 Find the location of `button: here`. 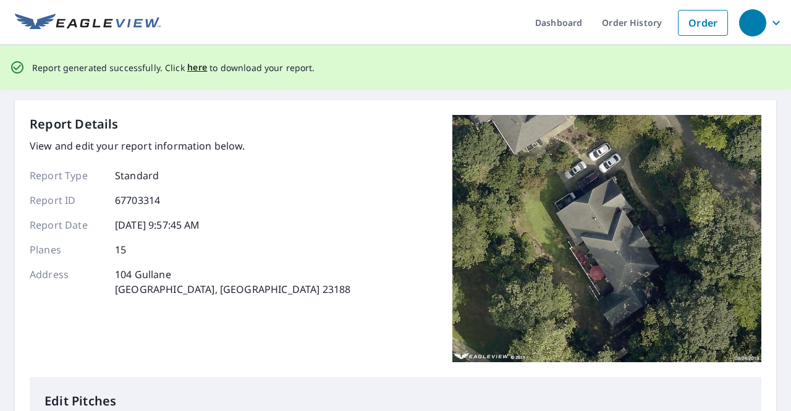

button: here is located at coordinates (197, 67).